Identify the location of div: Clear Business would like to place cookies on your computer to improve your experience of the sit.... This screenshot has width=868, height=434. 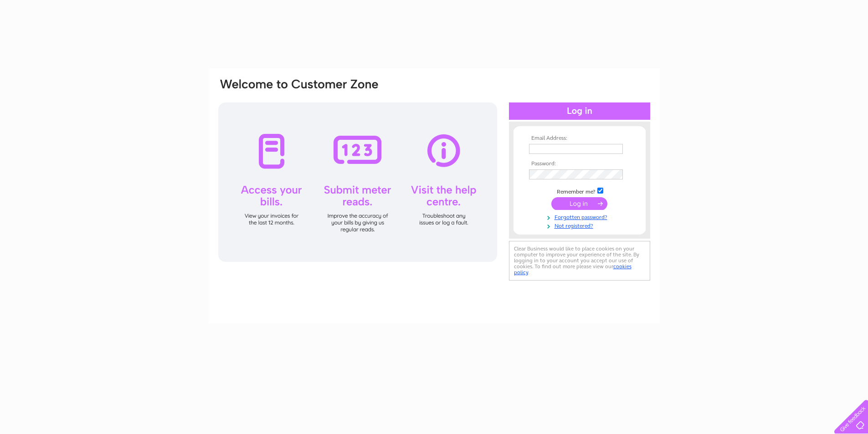
(580, 261).